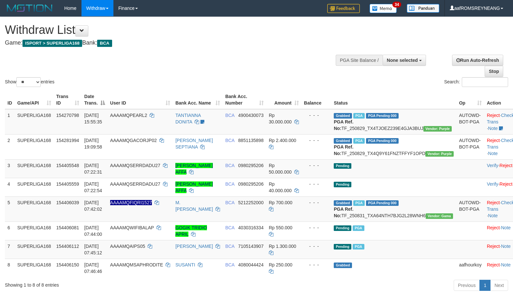  I want to click on span: 154281994, so click(68, 141).